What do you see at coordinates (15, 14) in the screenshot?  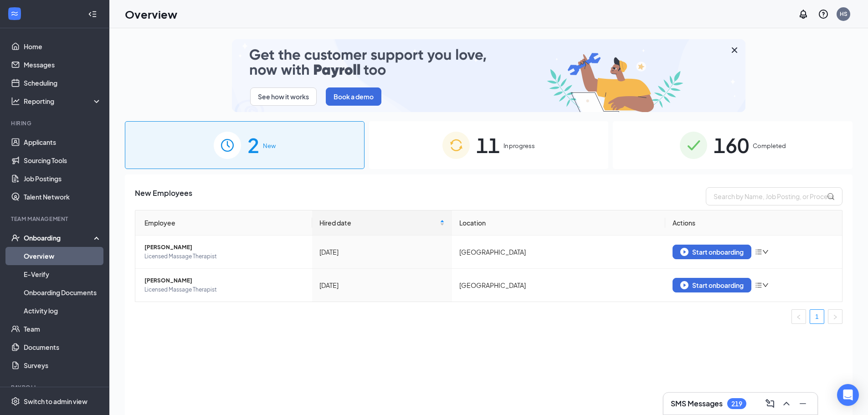 I see `svg: WorkstreamLogo` at bounding box center [15, 14].